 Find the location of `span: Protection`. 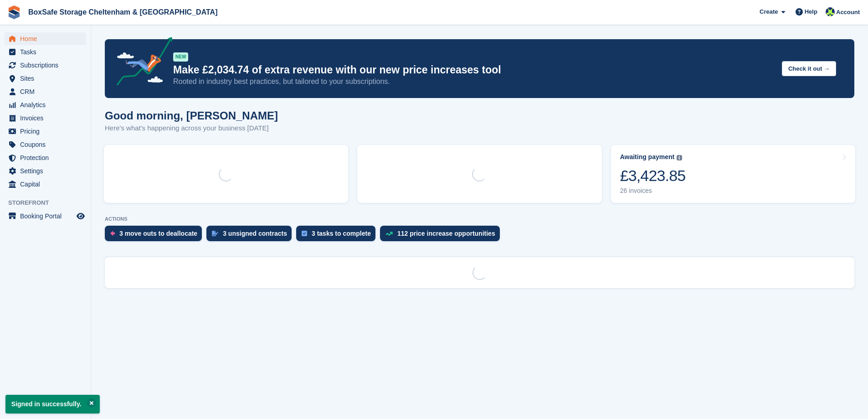

span: Protection is located at coordinates (47, 158).